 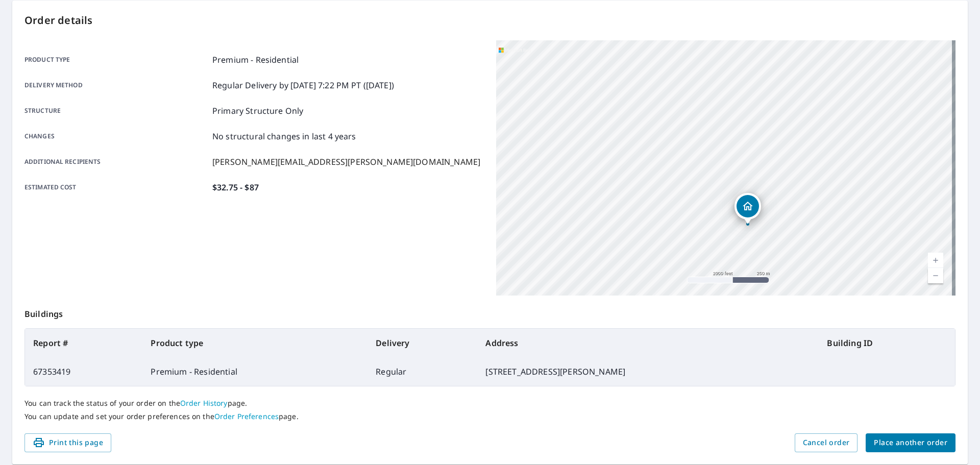 I want to click on th: Delivery, so click(x=422, y=343).